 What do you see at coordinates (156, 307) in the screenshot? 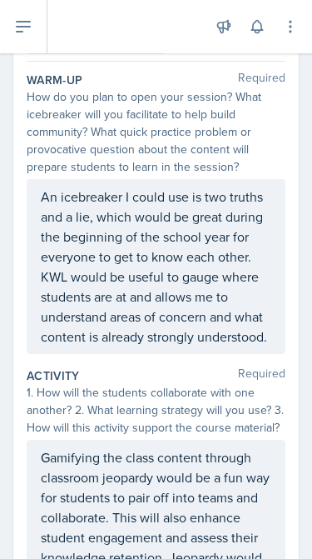
I see `p: KWL would be useful to gauge where students are at and allows me to understand areas of concern a...` at bounding box center [156, 307].